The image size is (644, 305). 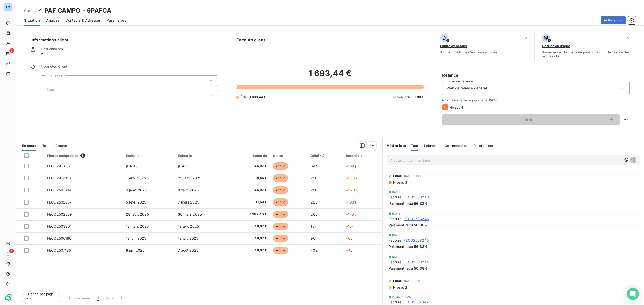 I want to click on span: Voir, so click(x=528, y=120).